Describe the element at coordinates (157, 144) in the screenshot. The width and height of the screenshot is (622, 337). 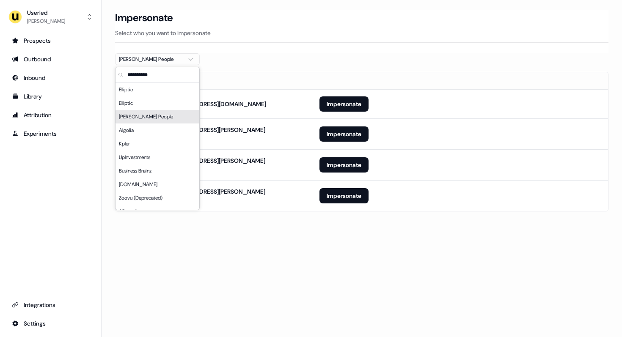
I see `div: Kpler` at that location.